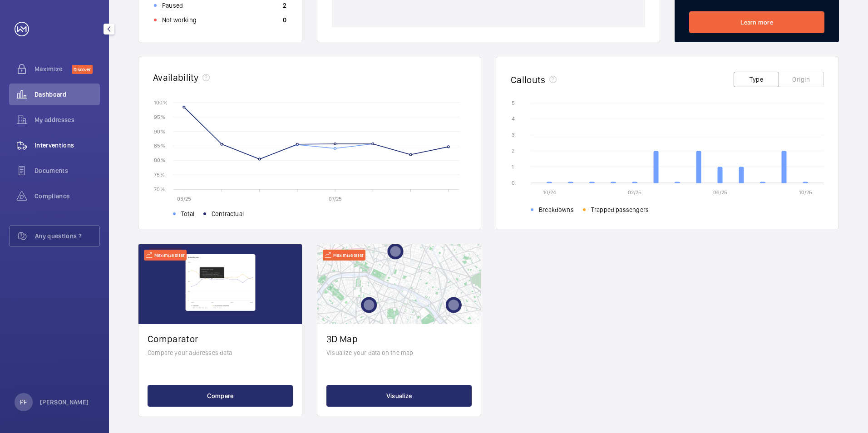 Image resolution: width=868 pixels, height=433 pixels. Describe the element at coordinates (399, 338) in the screenshot. I see `h2: 3D Map` at that location.